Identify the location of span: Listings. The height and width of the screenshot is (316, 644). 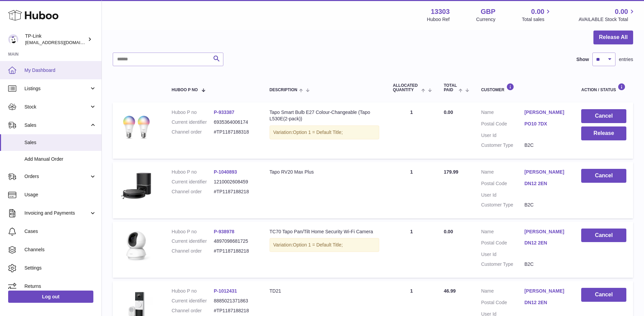
(57, 88).